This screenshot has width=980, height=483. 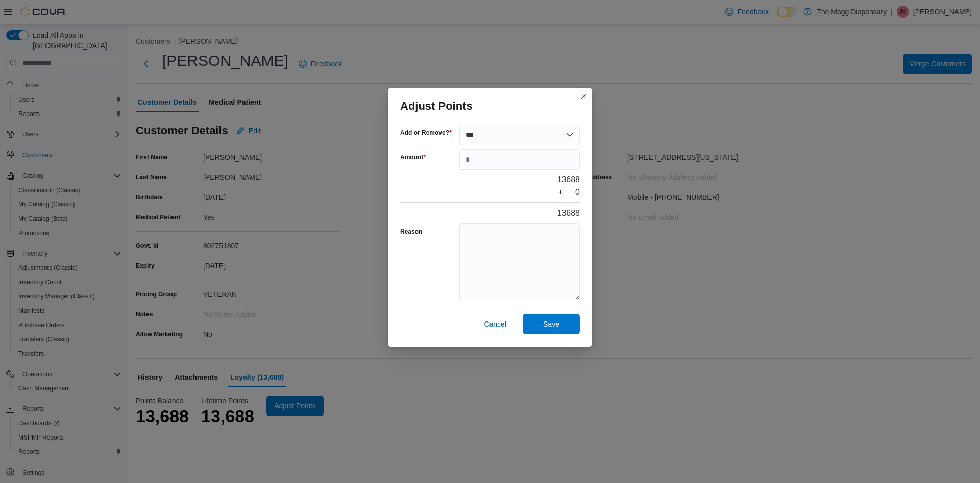 I want to click on h3: Adjust Points, so click(x=436, y=106).